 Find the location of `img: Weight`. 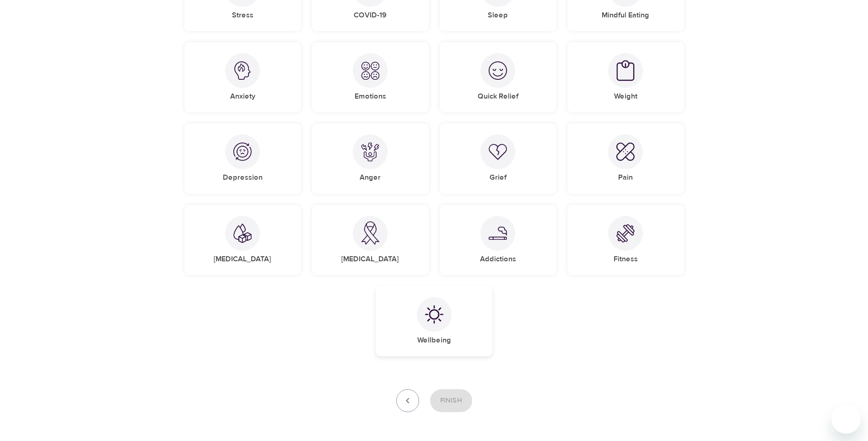

img: Weight is located at coordinates (626, 71).